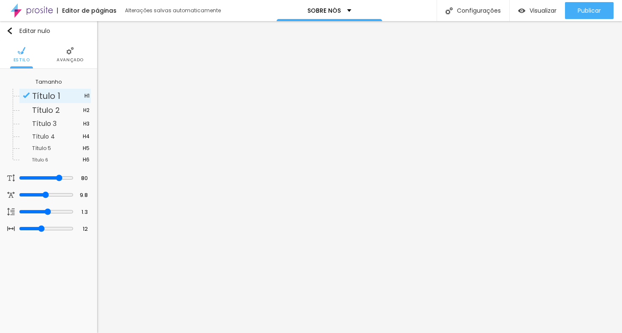 This screenshot has height=333, width=622. Describe the element at coordinates (70, 60) in the screenshot. I see `font: Avançado` at that location.